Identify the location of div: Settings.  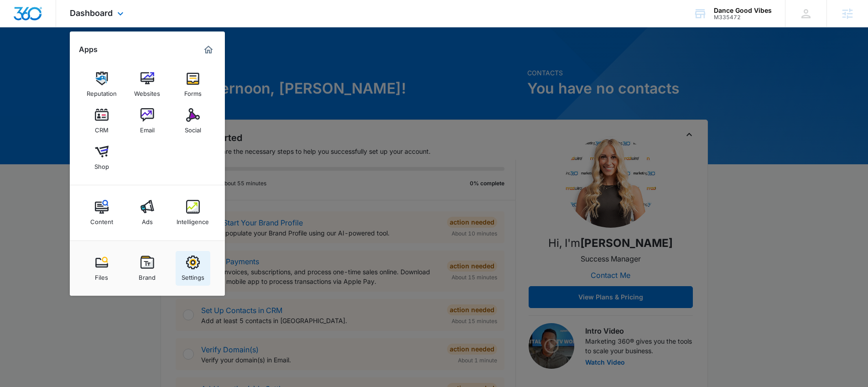
(193, 275).